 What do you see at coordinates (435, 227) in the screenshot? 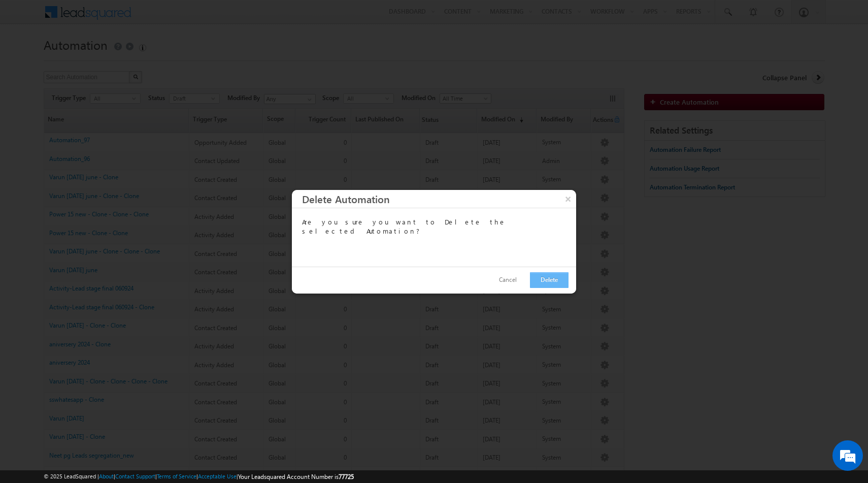
I see `div: Are you sure you want to Delete the selected Automation?` at bounding box center [435, 227].